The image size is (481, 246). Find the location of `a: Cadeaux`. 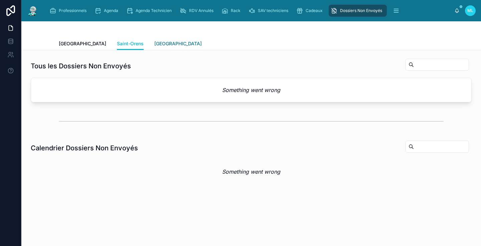

a: Cadeaux is located at coordinates (311, 11).